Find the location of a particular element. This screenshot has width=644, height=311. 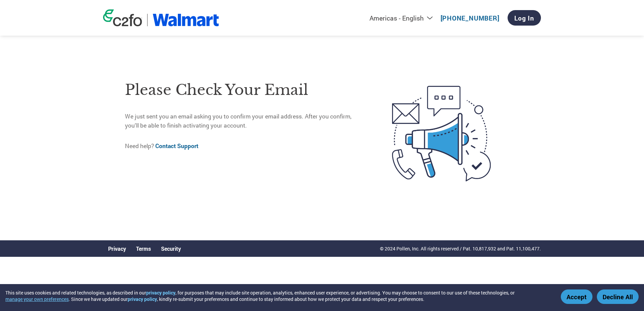

img: c2fo logo is located at coordinates (123, 18).